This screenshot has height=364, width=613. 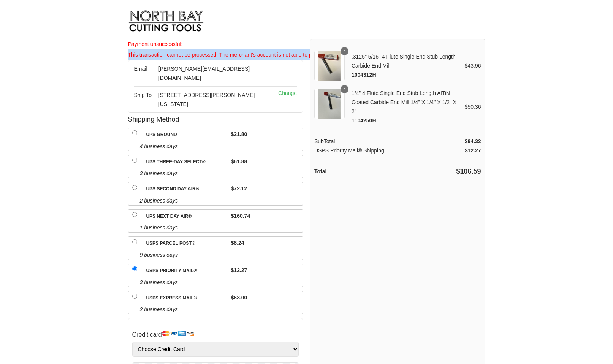 I want to click on label: UPS Second Day Air®, so click(x=186, y=189).